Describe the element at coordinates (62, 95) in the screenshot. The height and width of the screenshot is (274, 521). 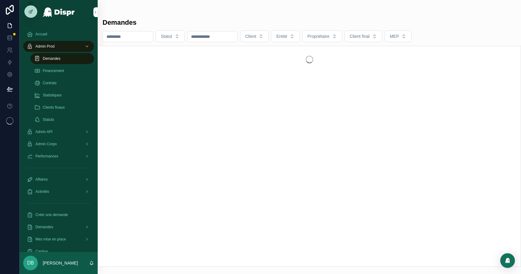
I see `a: Statistiques` at that location.